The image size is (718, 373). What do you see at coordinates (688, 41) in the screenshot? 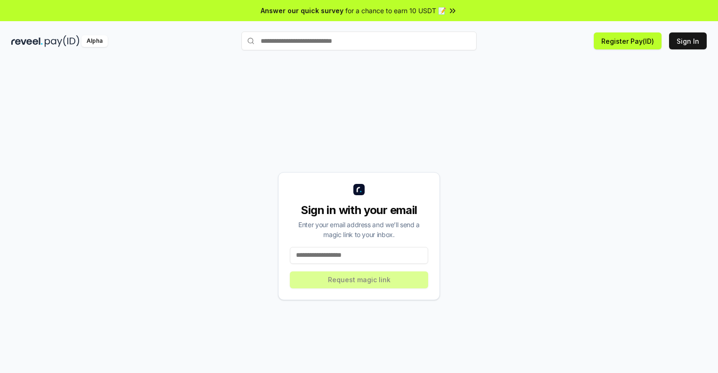
I see `button: Sign In` at bounding box center [688, 41].